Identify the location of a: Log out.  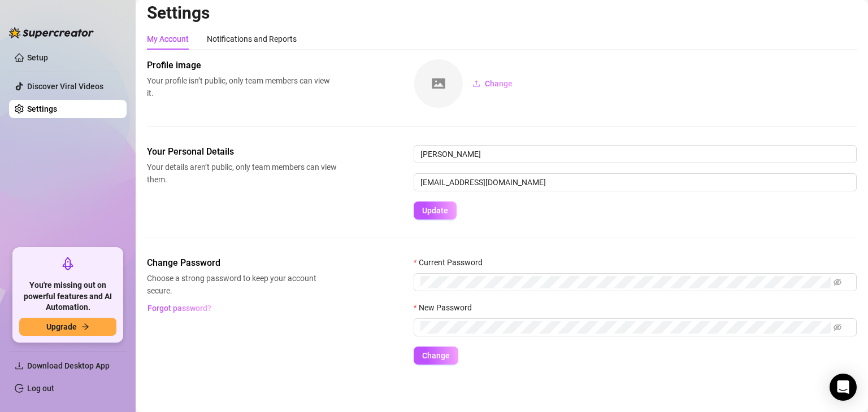
(41, 388).